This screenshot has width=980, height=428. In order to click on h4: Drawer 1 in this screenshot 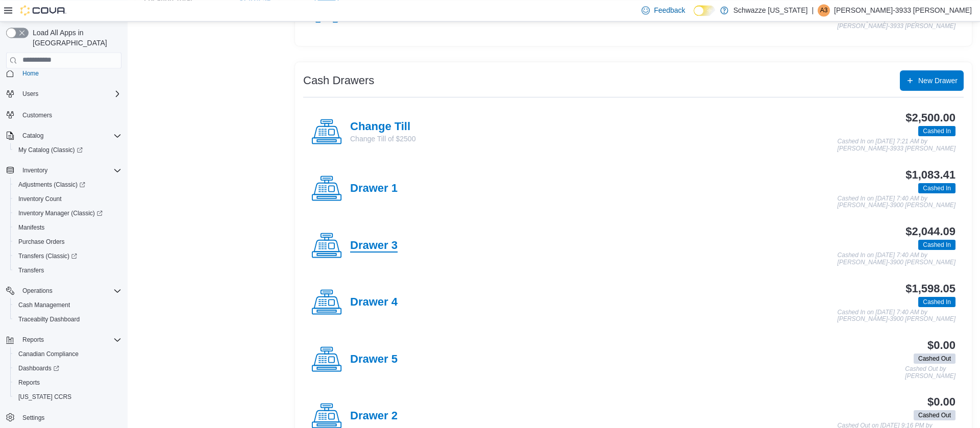, I will do `click(374, 188)`.